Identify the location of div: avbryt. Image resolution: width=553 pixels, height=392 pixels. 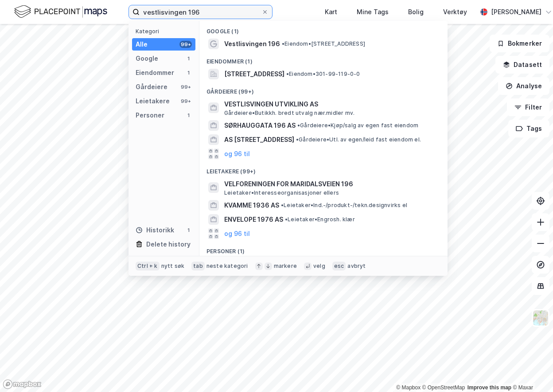
(356, 266).